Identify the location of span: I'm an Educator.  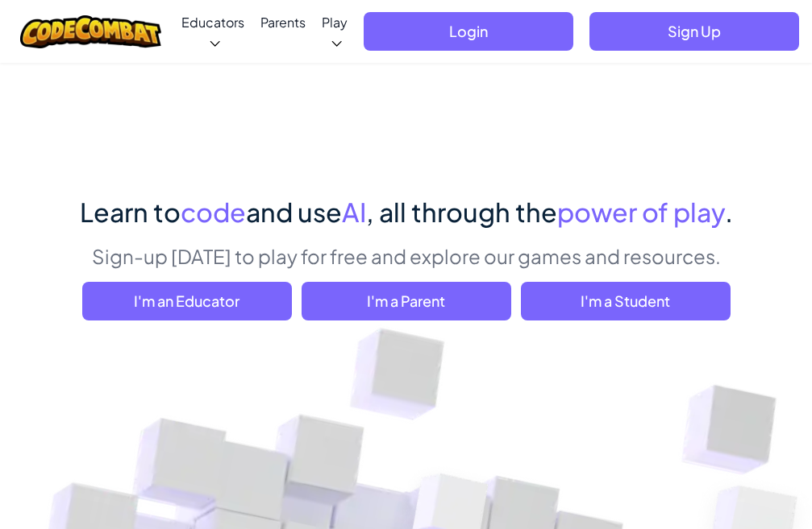
(187, 301).